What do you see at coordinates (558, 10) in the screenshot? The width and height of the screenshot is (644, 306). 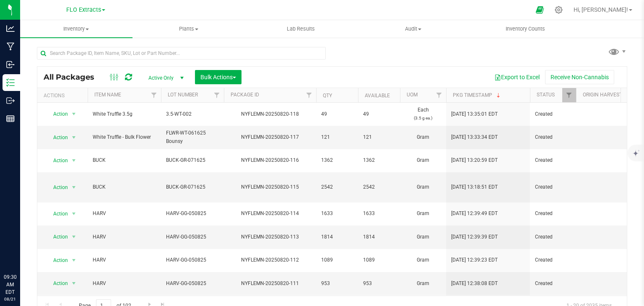 I see `div: Manage settings` at bounding box center [558, 10].